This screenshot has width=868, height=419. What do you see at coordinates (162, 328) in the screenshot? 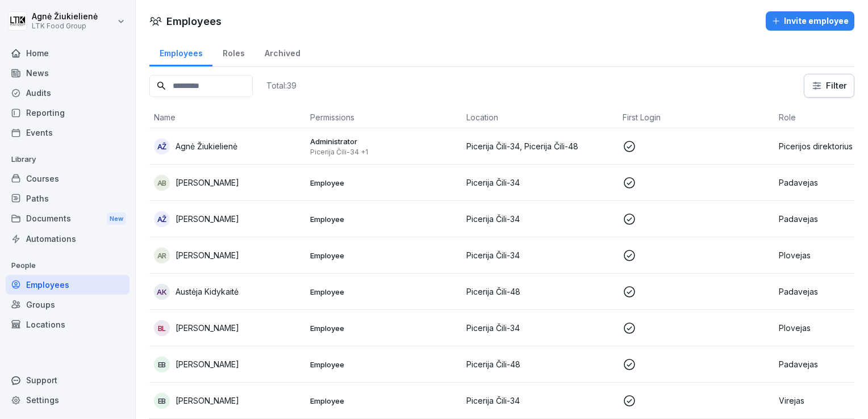
I see `div: BL` at bounding box center [162, 328].